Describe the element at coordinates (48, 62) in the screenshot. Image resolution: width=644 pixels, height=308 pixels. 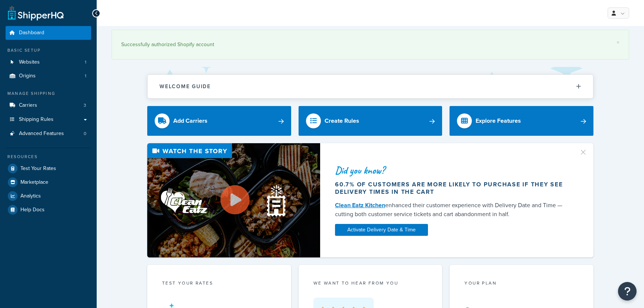
I see `li: Websites` at that location.